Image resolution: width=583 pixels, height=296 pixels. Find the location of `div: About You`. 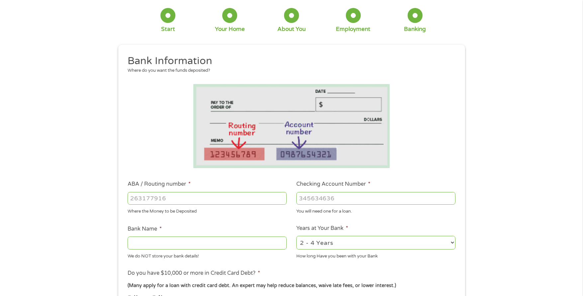

div: About You is located at coordinates (291, 29).